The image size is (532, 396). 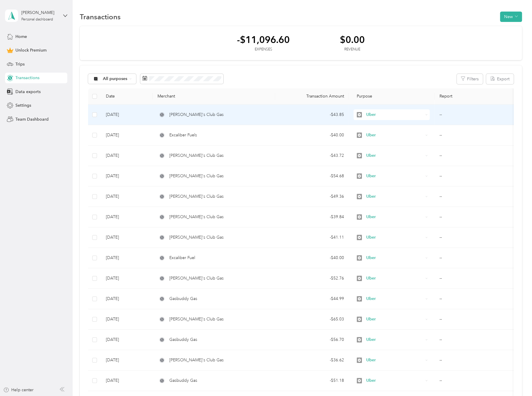 What do you see at coordinates (21, 36) in the screenshot?
I see `span: Home` at bounding box center [21, 36].